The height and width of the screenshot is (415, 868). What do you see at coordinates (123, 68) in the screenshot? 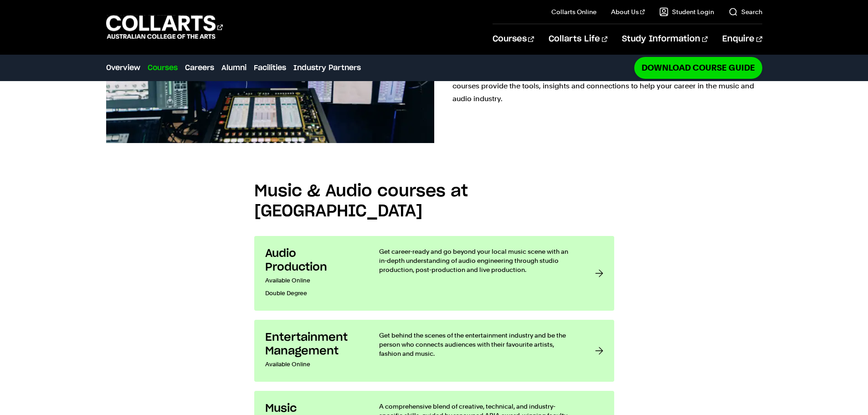
I see `a: Overview` at bounding box center [123, 68].